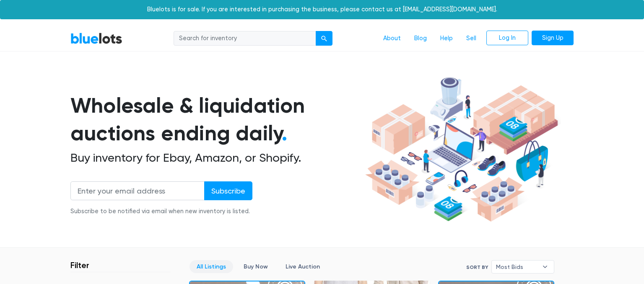  I want to click on input: Enter your email address, so click(138, 191).